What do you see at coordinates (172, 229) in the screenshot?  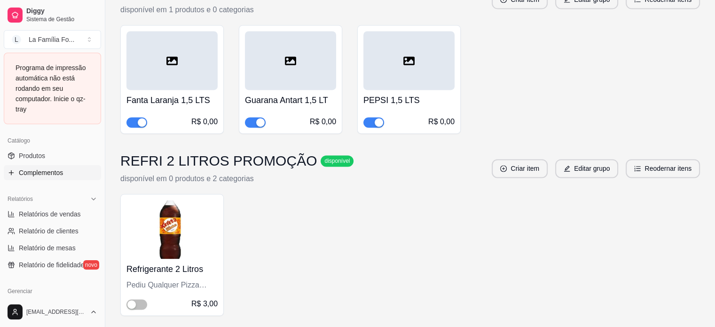 I see `img: product-image` at bounding box center [172, 229].